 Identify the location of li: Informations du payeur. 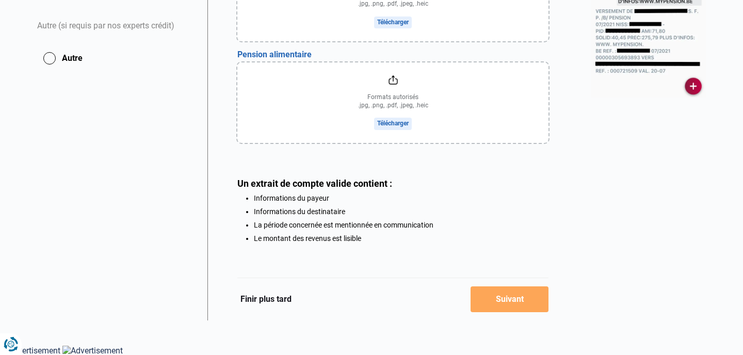
(401, 198).